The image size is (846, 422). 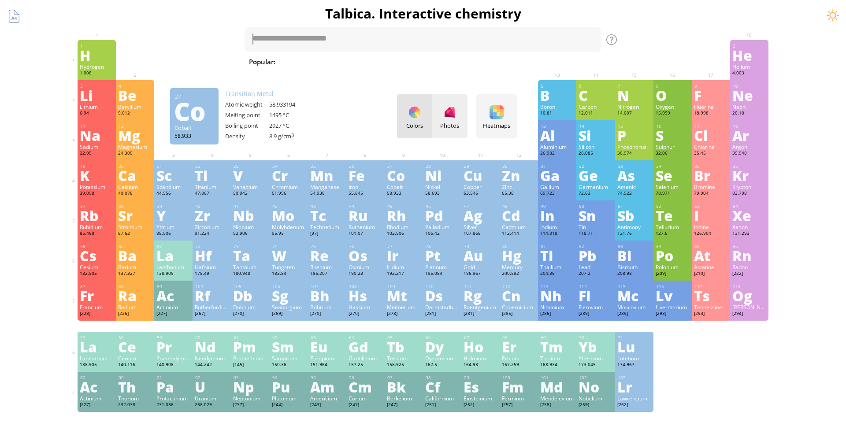 I want to click on div: 74.922, so click(x=634, y=194).